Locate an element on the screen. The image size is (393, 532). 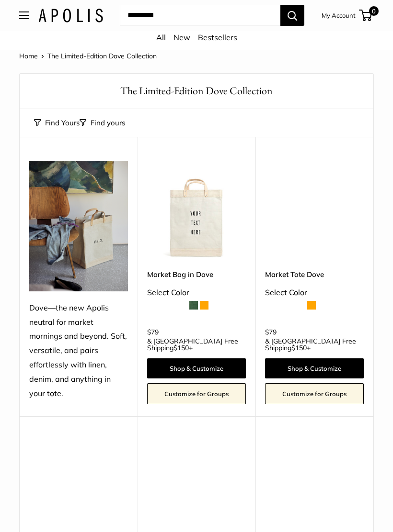
a: All is located at coordinates (161, 37).